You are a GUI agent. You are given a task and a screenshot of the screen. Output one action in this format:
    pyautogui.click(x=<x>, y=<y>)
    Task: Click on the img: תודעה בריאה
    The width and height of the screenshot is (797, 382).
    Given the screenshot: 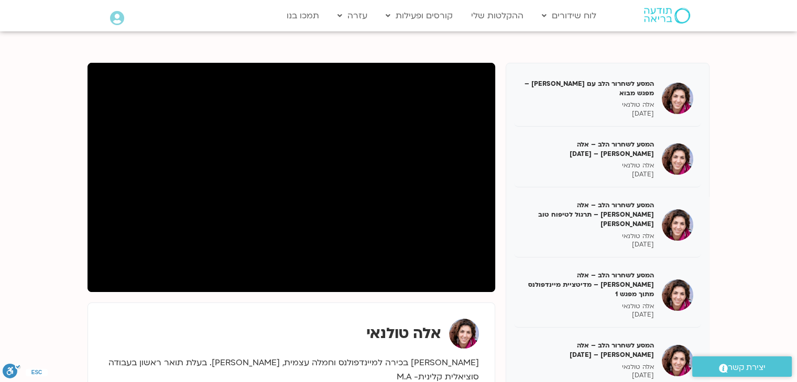 What is the action you would take?
    pyautogui.click(x=667, y=16)
    